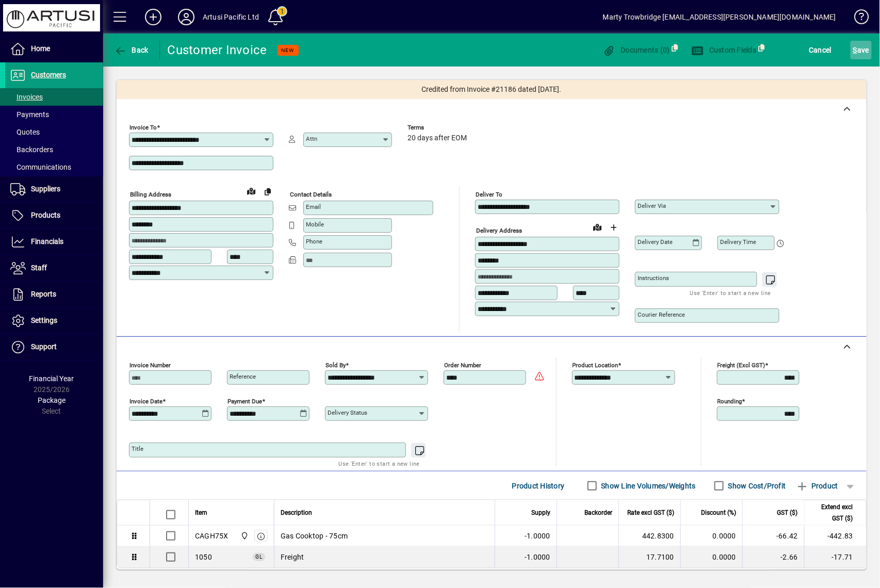  I want to click on span: GST ($), so click(788, 512).